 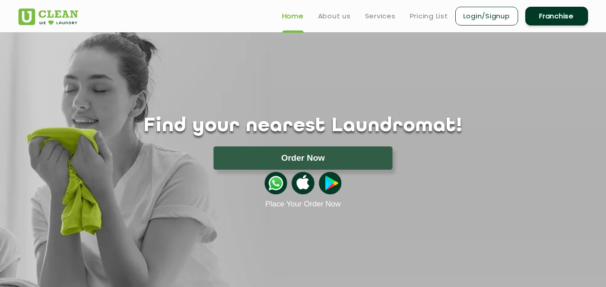 What do you see at coordinates (303, 204) in the screenshot?
I see `a: Place Your Order Now` at bounding box center [303, 204].